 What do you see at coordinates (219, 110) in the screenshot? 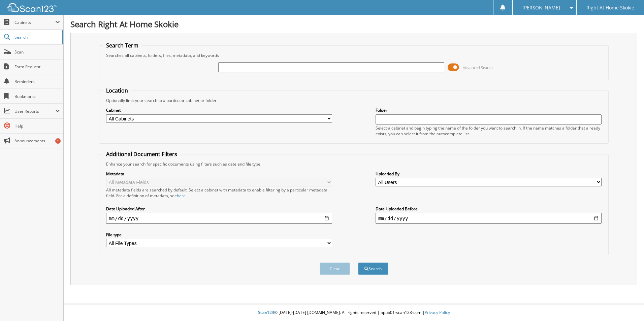
I see `label: Cabinet` at bounding box center [219, 110].